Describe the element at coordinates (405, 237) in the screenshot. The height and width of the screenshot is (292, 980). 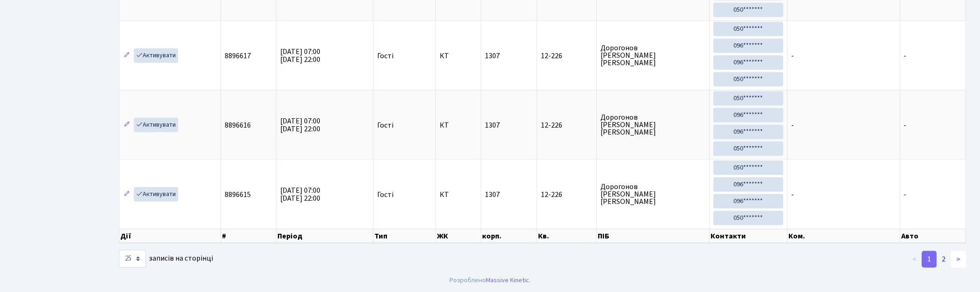
I see `th: Тип` at that location.